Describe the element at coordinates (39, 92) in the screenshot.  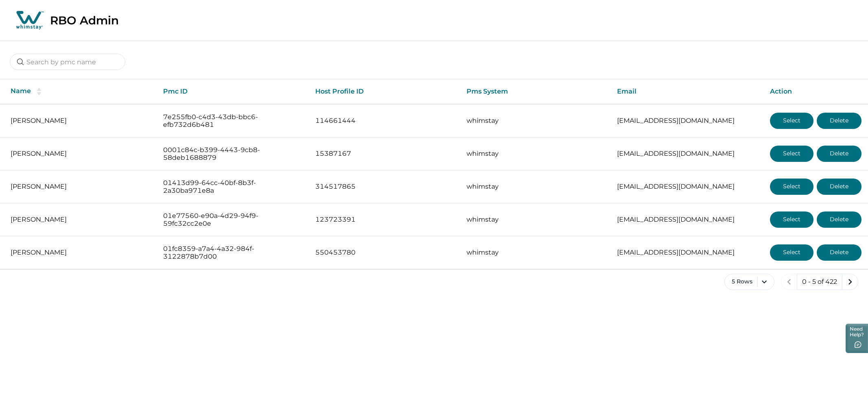
I see `button: sorting` at that location.